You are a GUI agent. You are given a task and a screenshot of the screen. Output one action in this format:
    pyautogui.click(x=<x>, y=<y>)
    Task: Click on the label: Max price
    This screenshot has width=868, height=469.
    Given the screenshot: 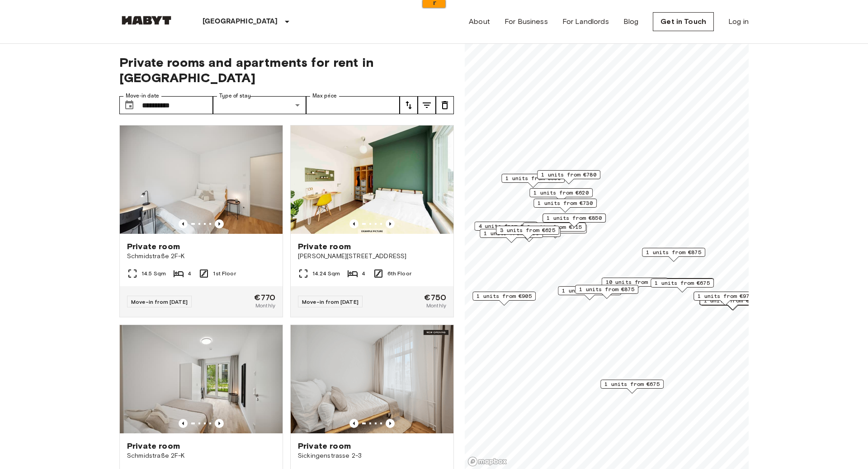 What is the action you would take?
    pyautogui.click(x=324, y=96)
    